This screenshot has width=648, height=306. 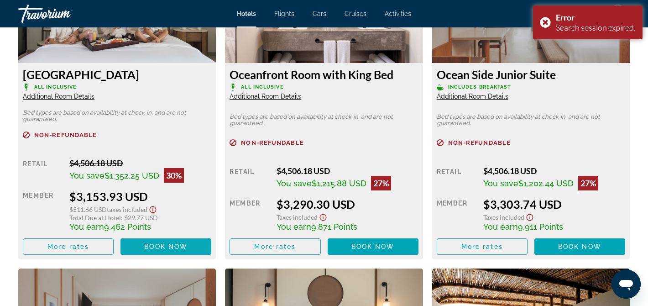 I want to click on span: 9,871 Points, so click(x=334, y=226).